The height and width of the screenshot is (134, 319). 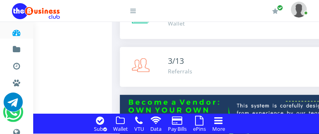 I want to click on i: Renew/Upgrade Subscription, so click(x=275, y=11).